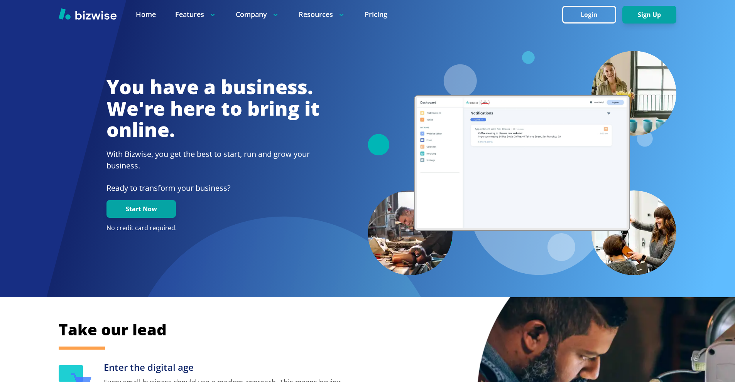 This screenshot has width=735, height=382. What do you see at coordinates (592, 15) in the screenshot?
I see `a: Login` at bounding box center [592, 15].